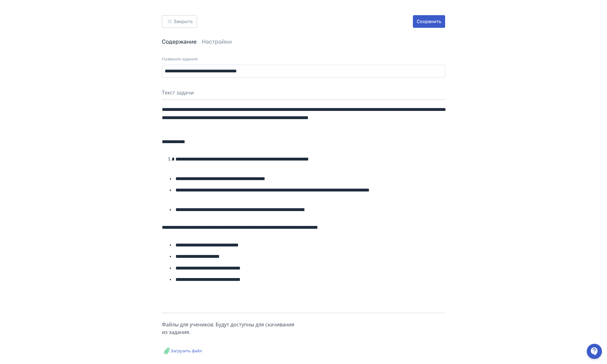 The image size is (607, 364). I want to click on button: Закрыть, so click(179, 21).